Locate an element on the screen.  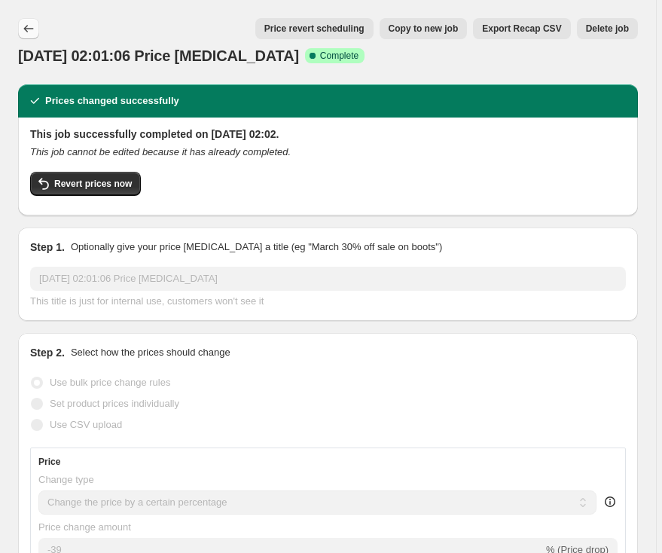
i: This job cannot be edited because it has already completed. is located at coordinates (160, 151).